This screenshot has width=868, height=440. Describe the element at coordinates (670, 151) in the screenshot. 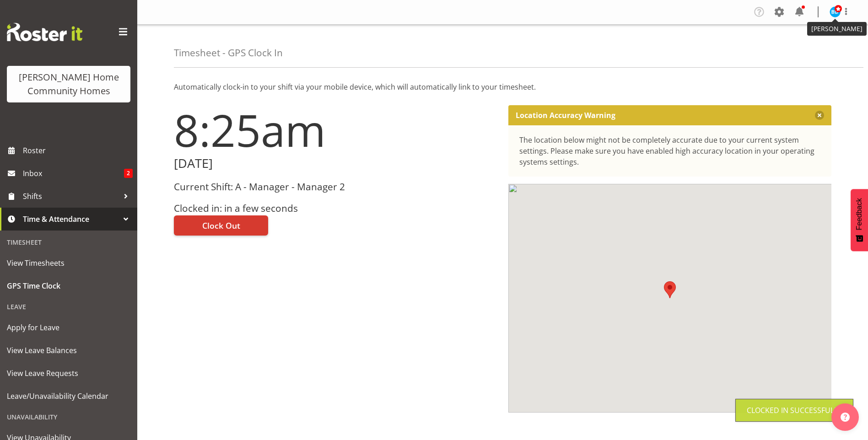

I see `div: The location below might not be completely accurate due to your current system settings. Please m...` at that location.